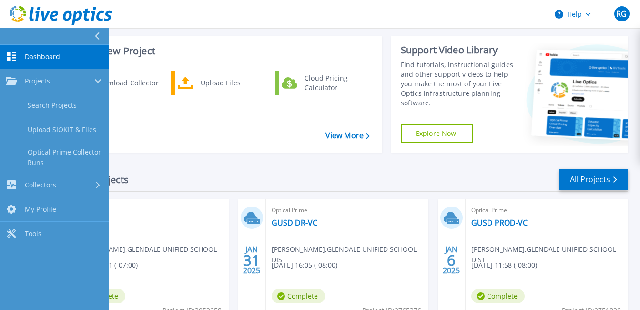 Image resolution: width=640 pixels, height=310 pixels. I want to click on div: Download Collector, so click(126, 83).